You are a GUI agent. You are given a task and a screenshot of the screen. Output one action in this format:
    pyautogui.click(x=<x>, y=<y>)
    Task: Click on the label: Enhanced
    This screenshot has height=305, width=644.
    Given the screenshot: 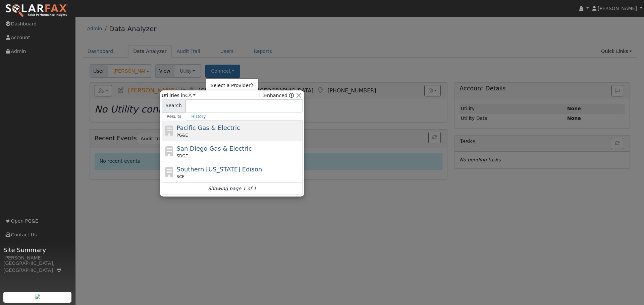 What is the action you would take?
    pyautogui.click(x=274, y=96)
    